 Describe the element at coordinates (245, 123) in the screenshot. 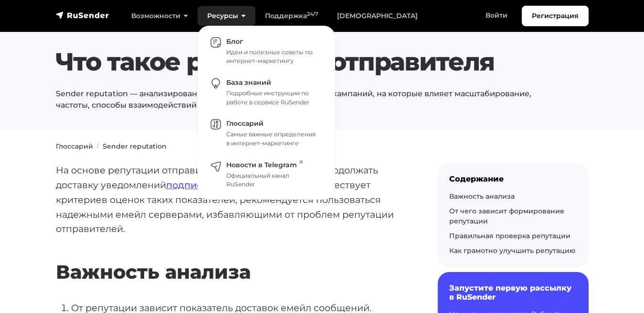

I see `span: Глоссарий` at that location.